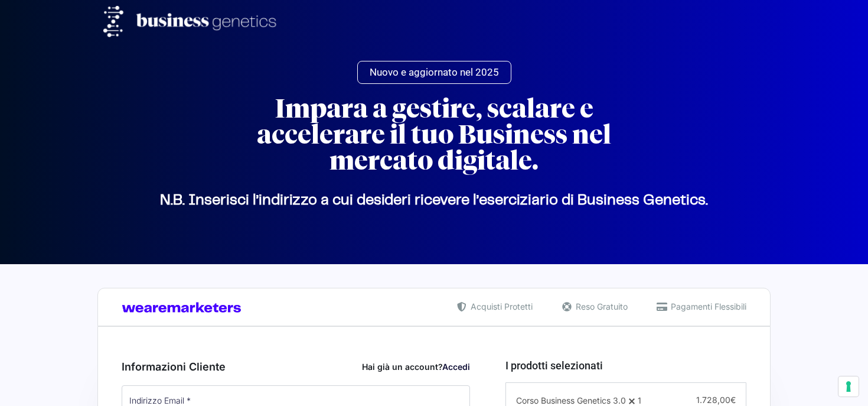  What do you see at coordinates (716, 399) in the screenshot?
I see `span: 1.728,00` at bounding box center [716, 399].